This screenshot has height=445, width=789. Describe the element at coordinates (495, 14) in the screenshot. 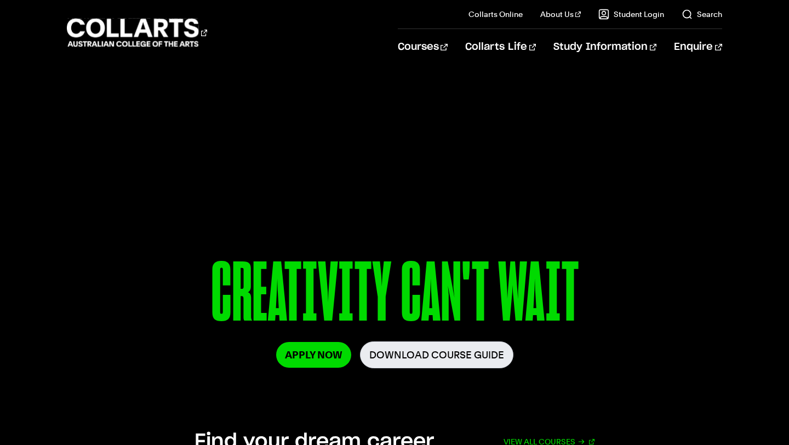

I see `a: Collarts Online` at that location.